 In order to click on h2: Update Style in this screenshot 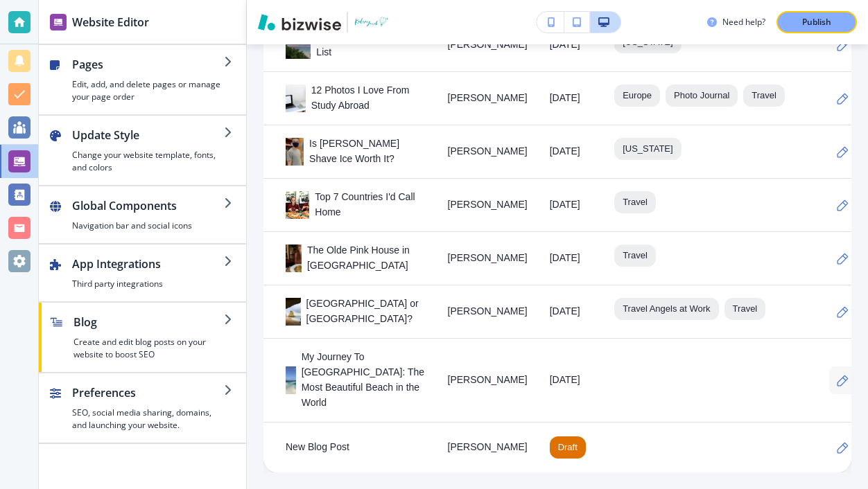, I will do `click(147, 135)`.